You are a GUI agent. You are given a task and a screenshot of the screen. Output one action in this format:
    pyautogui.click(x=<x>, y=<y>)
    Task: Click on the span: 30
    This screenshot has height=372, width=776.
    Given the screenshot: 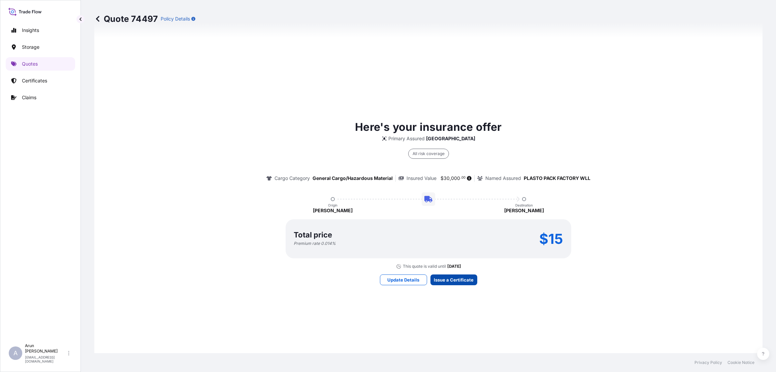 What is the action you would take?
    pyautogui.click(x=447, y=178)
    